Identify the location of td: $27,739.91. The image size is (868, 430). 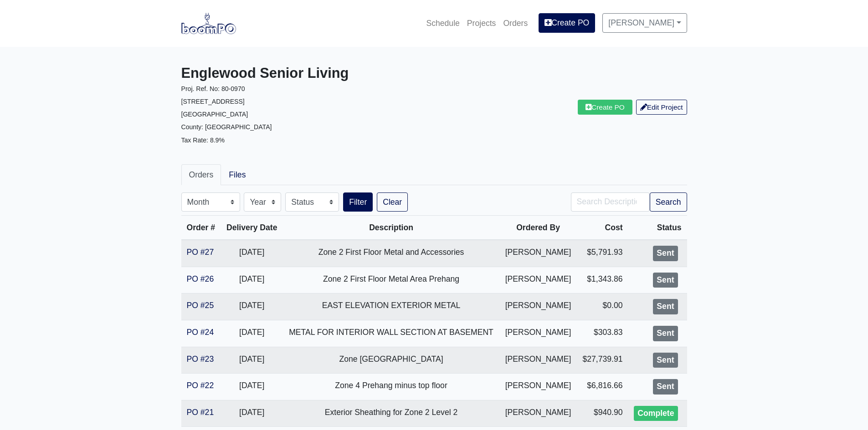
(602, 360).